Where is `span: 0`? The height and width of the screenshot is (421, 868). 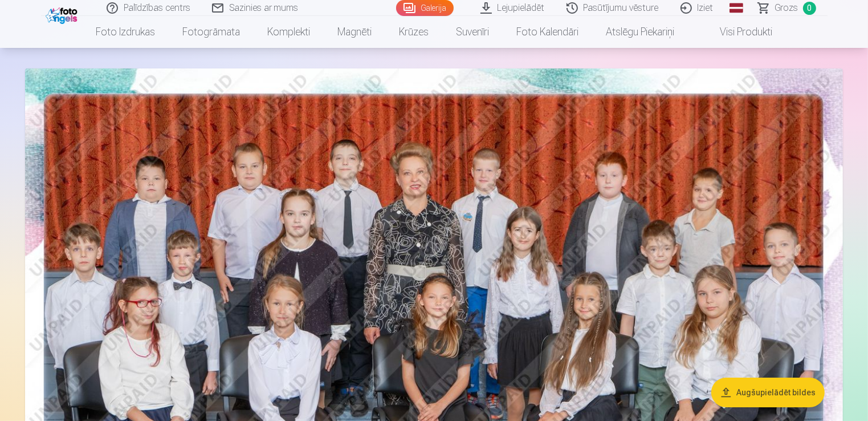 span: 0 is located at coordinates (809, 8).